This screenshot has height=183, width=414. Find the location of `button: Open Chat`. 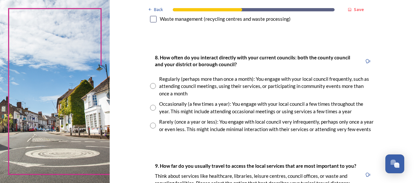

button: Open Chat is located at coordinates (395, 164).